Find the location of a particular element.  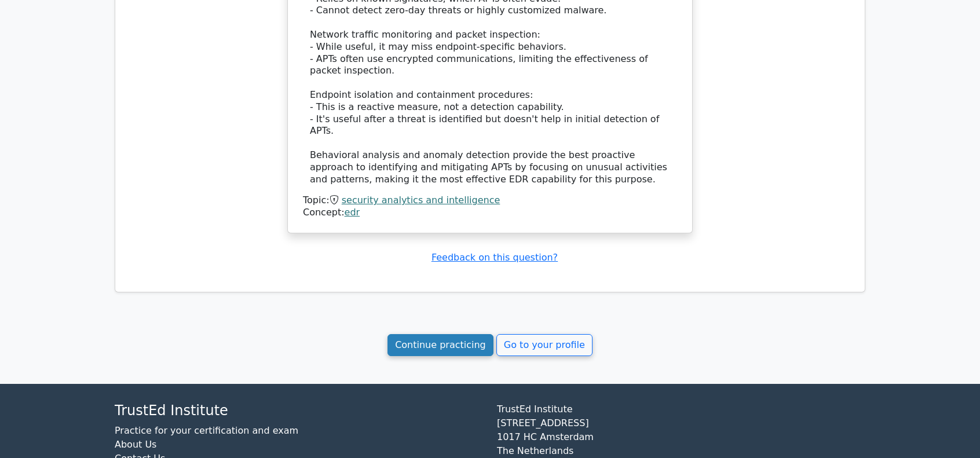

h4: TrustEd Institute is located at coordinates (299, 411).